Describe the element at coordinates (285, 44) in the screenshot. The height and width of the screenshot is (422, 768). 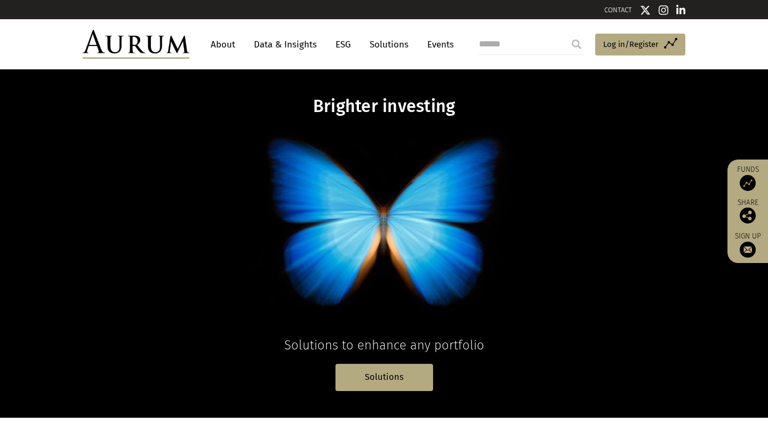
I see `a: Data & Insights` at that location.